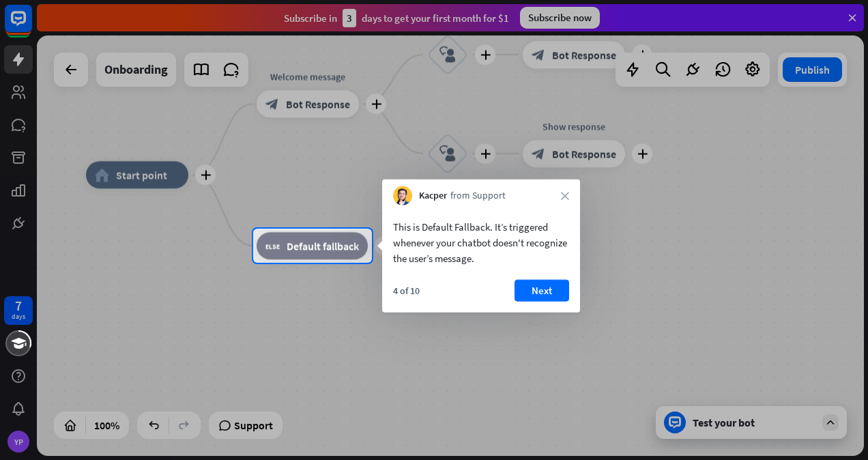 Image resolution: width=868 pixels, height=460 pixels. I want to click on span: Default fallback, so click(323, 246).